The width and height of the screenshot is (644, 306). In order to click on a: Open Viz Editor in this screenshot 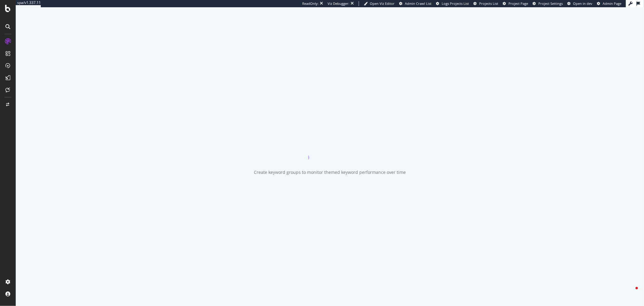, I will do `click(379, 4)`.